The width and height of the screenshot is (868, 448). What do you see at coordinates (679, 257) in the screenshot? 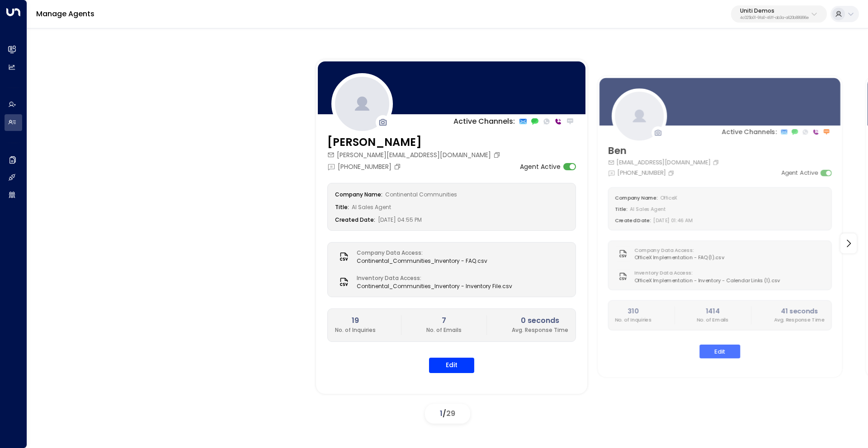
I see `span: OfficeX Implementation - FAQ (1).csv` at bounding box center [679, 257].